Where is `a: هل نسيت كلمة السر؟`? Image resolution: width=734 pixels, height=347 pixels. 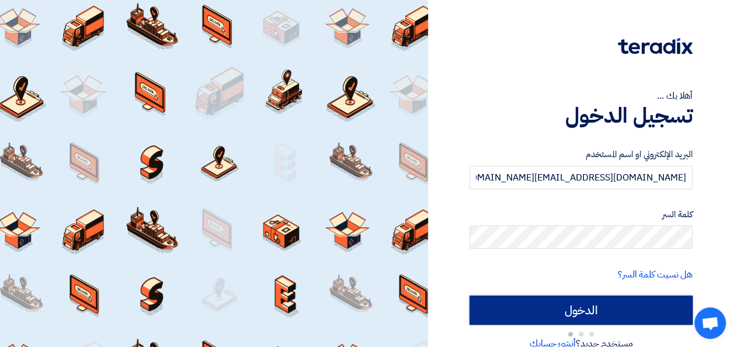 a: هل نسيت كلمة السر؟ is located at coordinates (655, 274).